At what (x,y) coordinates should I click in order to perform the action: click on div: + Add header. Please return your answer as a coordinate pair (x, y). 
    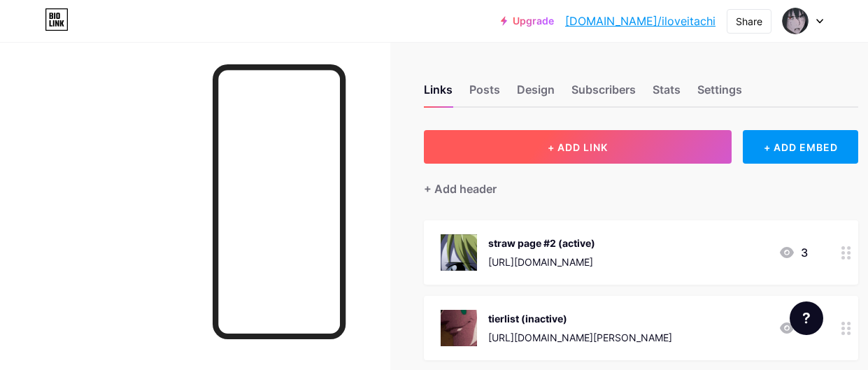
    Looking at the image, I should click on (460, 189).